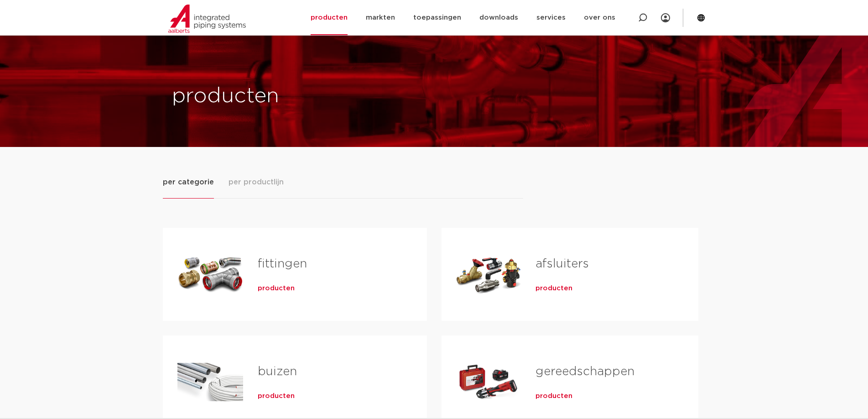 The image size is (868, 419). What do you see at coordinates (562, 264) in the screenshot?
I see `a: afsluiters` at bounding box center [562, 264].